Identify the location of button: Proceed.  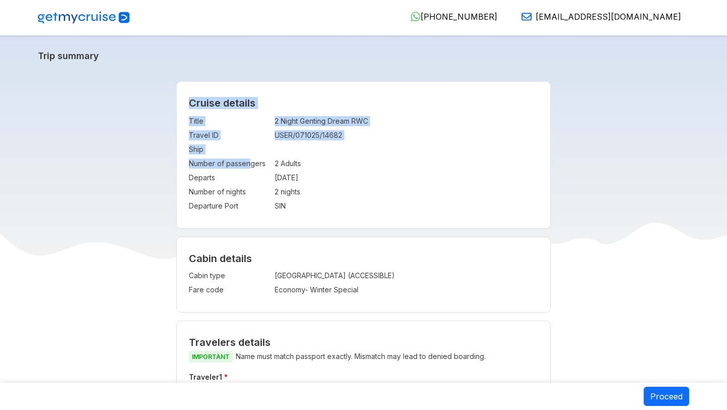
(666, 396).